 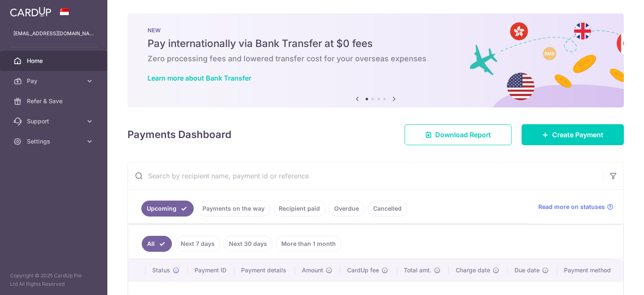 I want to click on span: Support, so click(x=54, y=121).